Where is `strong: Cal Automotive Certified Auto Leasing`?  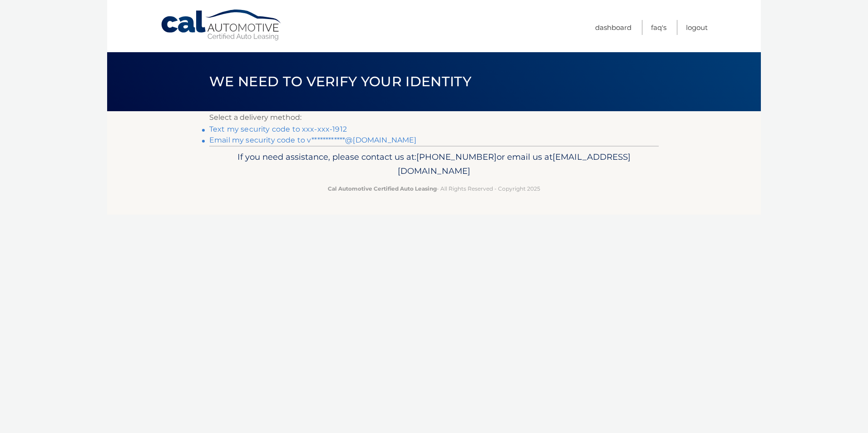 strong: Cal Automotive Certified Auto Leasing is located at coordinates (382, 189).